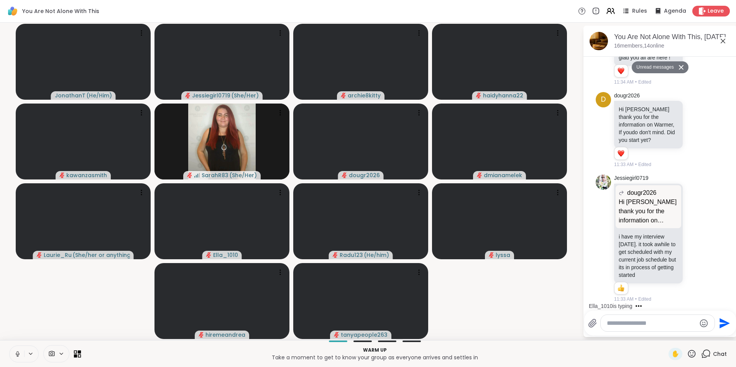 Image resolution: width=736 pixels, height=367 pixels. Describe the element at coordinates (225, 335) in the screenshot. I see `span: hiremeandrea` at that location.